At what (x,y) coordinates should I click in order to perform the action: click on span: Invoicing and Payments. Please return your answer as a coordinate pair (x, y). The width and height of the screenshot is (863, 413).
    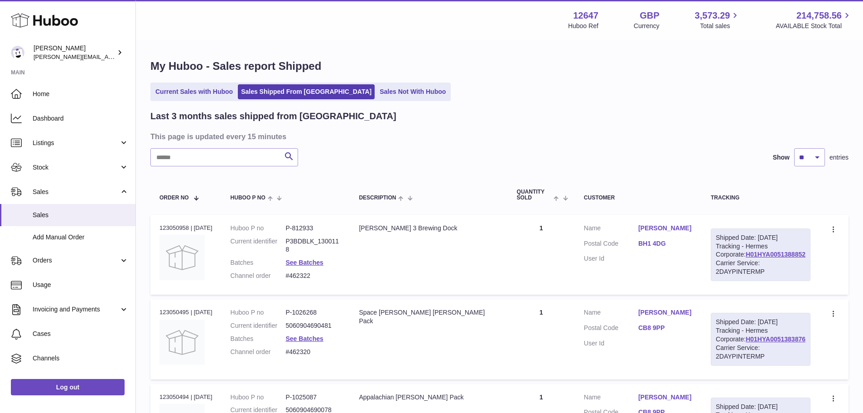
    Looking at the image, I should click on (76, 309).